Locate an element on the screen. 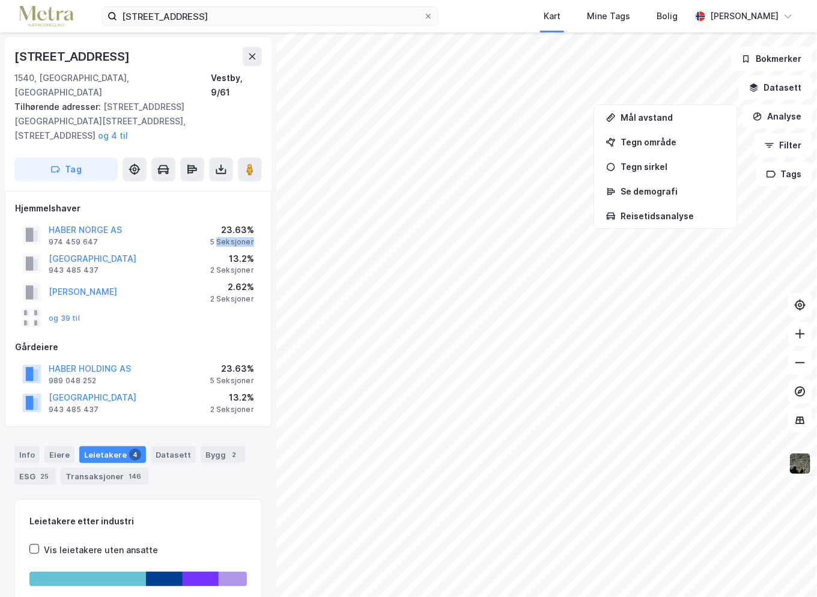  button: Tag is located at coordinates (66, 169).